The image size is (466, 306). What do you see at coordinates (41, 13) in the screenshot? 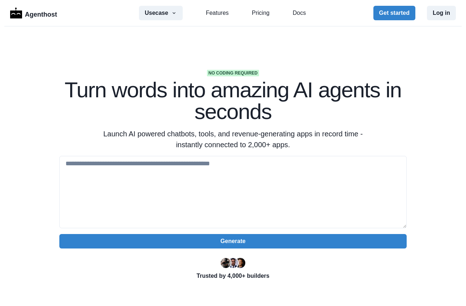
I see `p: Agenthost` at bounding box center [41, 13].